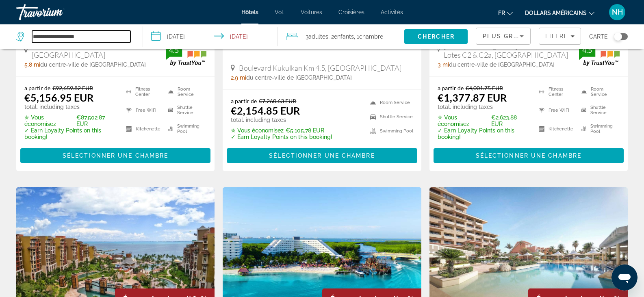 This screenshot has height=297, width=644. Describe the element at coordinates (341, 37) in the screenshot. I see `button: Travelers: 3 adults, 2 children` at that location.